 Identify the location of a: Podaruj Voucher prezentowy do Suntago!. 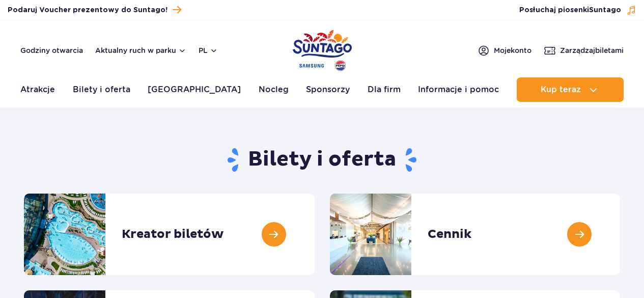
(94, 10).